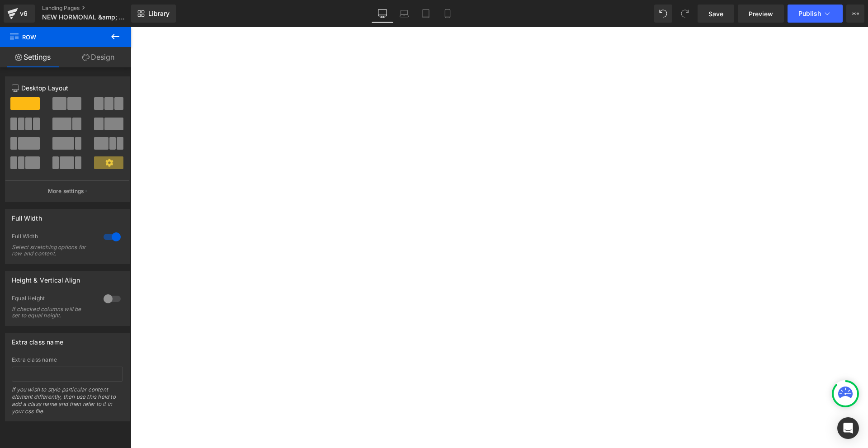 The height and width of the screenshot is (448, 868). What do you see at coordinates (24, 14) in the screenshot?
I see `div: v6` at bounding box center [24, 14].